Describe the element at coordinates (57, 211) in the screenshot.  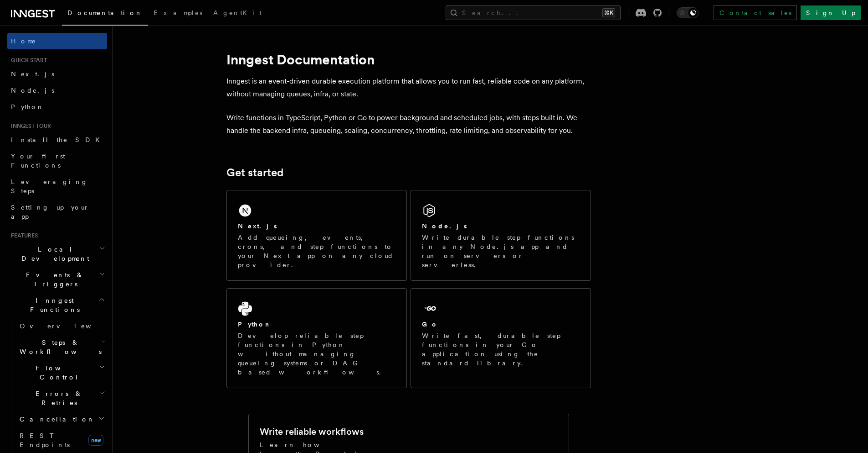
I see `a: Setting up your app` at that location.